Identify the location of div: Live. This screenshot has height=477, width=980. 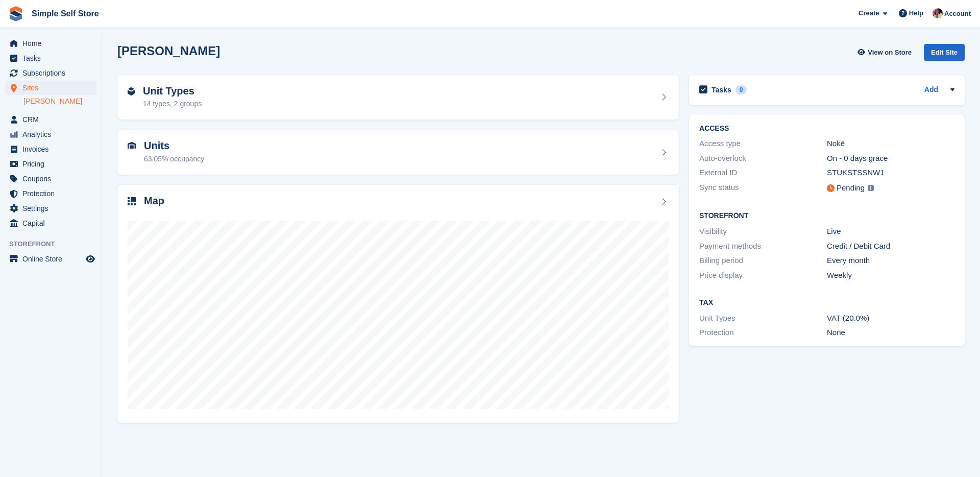
(891, 231).